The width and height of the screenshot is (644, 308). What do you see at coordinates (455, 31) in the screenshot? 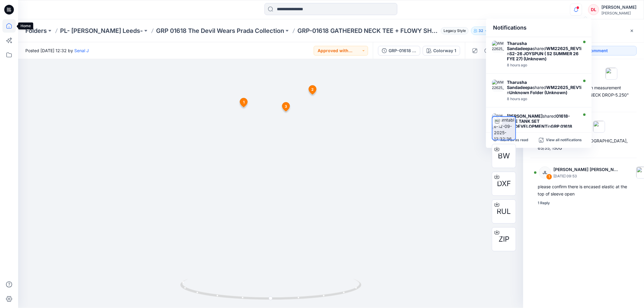
I see `span: Legacy Style` at bounding box center [455, 31].